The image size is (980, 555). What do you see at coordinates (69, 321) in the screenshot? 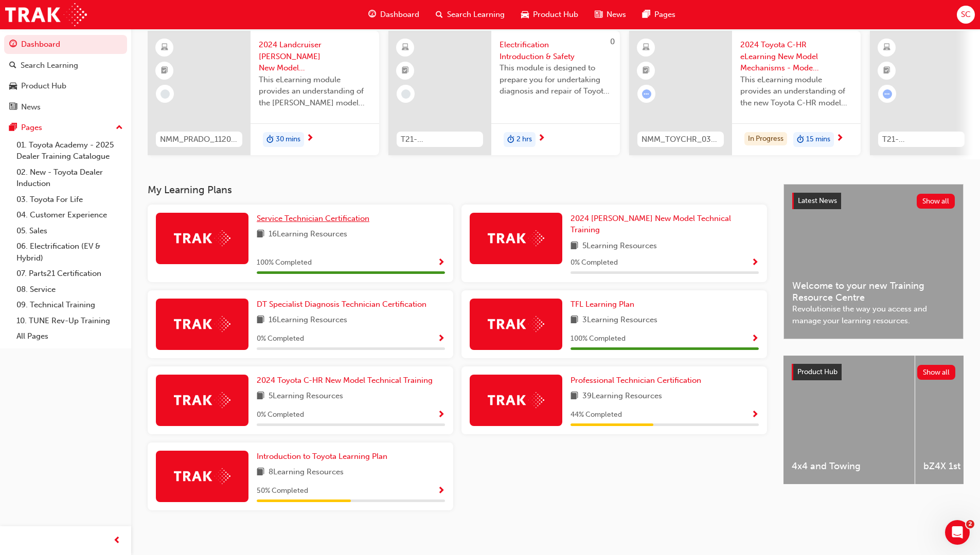
I see `a: 10. TUNE Rev-Up Training` at bounding box center [69, 321].